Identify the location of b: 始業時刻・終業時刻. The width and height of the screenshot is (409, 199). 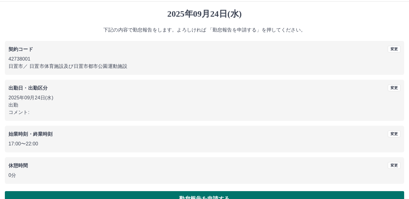
(30, 134).